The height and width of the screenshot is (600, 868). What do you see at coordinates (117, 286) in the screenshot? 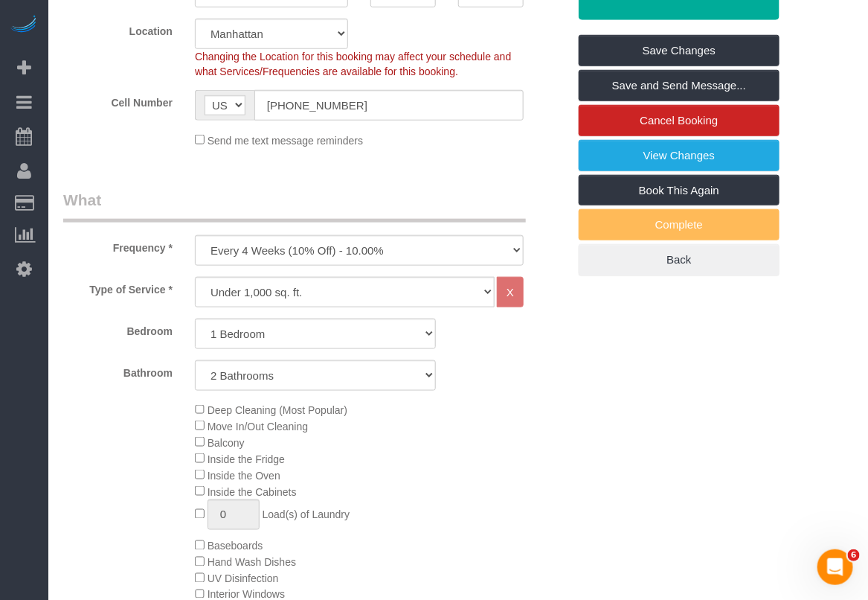
I see `label: Type of Service *` at bounding box center [117, 286].